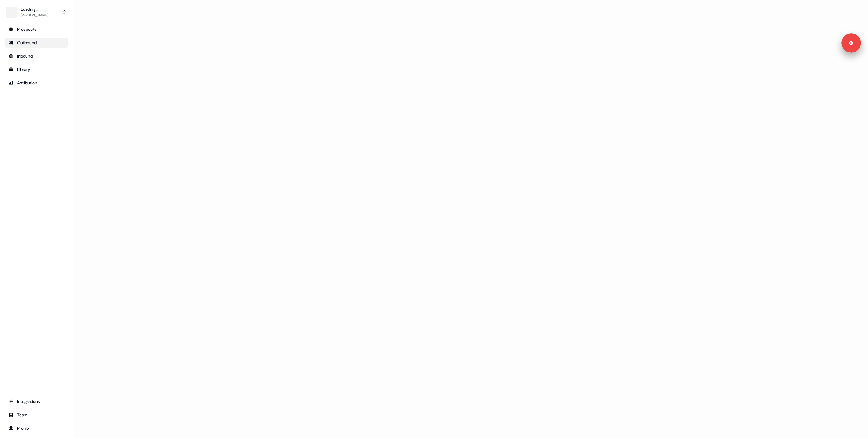 Image resolution: width=868 pixels, height=438 pixels. I want to click on div: Prospects, so click(36, 29).